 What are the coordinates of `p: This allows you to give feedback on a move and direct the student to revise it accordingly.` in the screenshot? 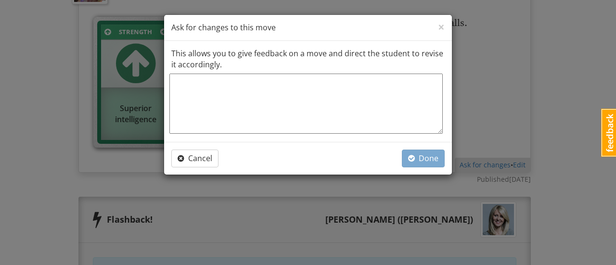 It's located at (308, 59).